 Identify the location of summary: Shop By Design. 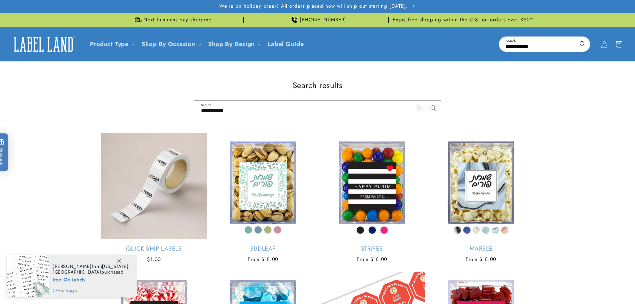
(234, 44).